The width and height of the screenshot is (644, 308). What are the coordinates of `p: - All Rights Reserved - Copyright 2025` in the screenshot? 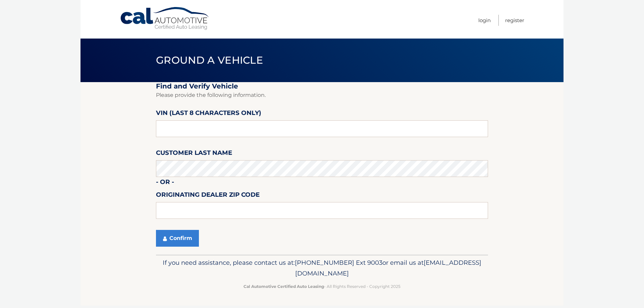 It's located at (322, 286).